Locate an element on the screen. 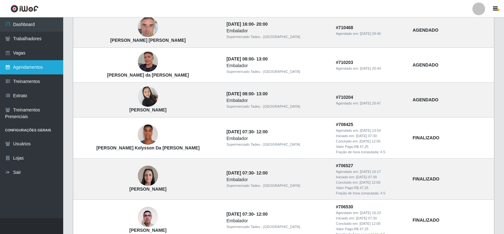 The width and height of the screenshot is (504, 234). img: Rosemary Sousa Silva is located at coordinates (148, 175).